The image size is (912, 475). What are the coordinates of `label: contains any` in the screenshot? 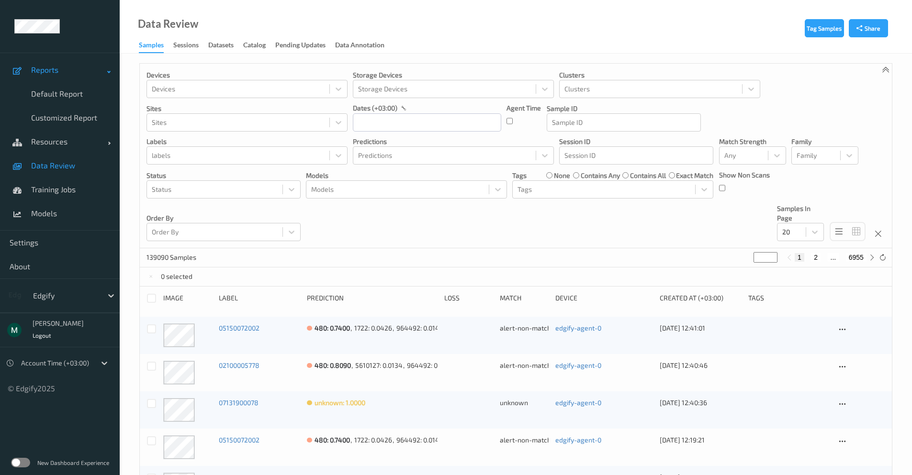 It's located at (600, 176).